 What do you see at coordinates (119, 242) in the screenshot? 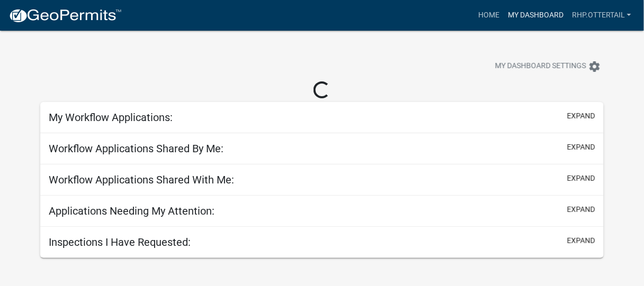
I see `h5: Inspections I Have Requested:` at bounding box center [119, 242].